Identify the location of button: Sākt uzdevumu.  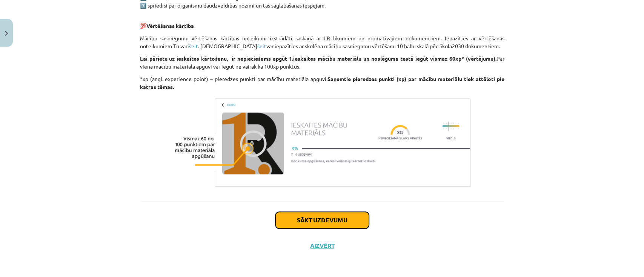
(322, 220).